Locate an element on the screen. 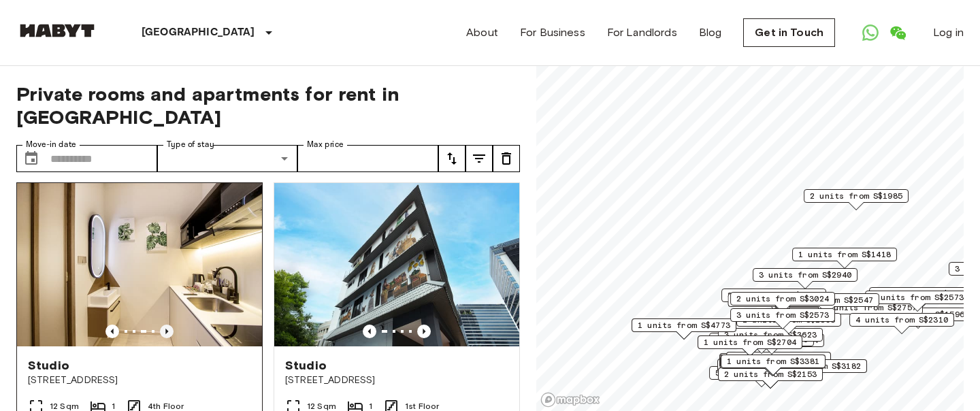 The height and width of the screenshot is (411, 980). button: Choose date is located at coordinates (32, 158).